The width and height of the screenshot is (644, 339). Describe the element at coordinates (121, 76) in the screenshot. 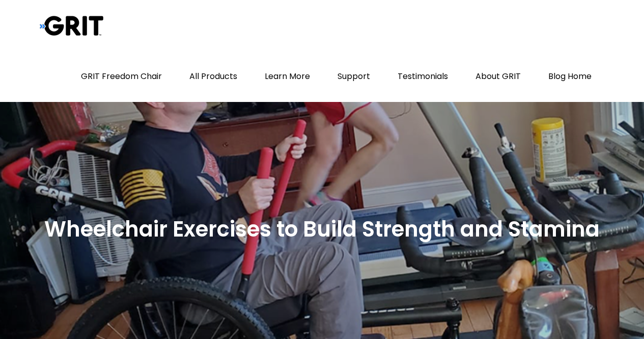

I see `a: GRIT Freedom Chair` at that location.